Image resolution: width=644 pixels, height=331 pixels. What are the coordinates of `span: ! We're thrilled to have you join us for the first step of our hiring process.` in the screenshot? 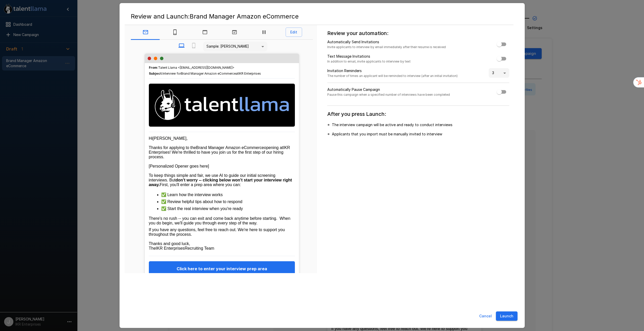 It's located at (216, 154).